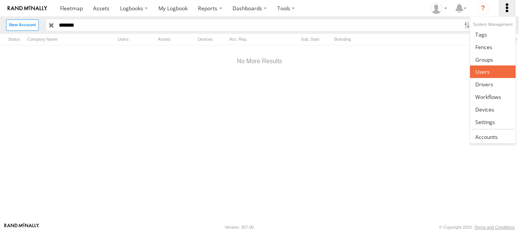 The image size is (519, 231). What do you see at coordinates (123, 39) in the screenshot?
I see `div: Users` at bounding box center [123, 39].